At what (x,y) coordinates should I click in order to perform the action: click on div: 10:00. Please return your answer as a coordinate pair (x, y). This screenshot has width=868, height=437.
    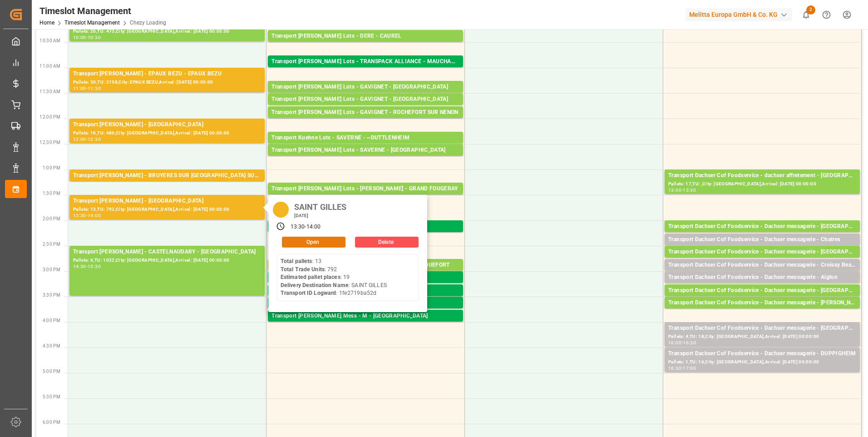
    Looking at the image, I should click on (79, 37).